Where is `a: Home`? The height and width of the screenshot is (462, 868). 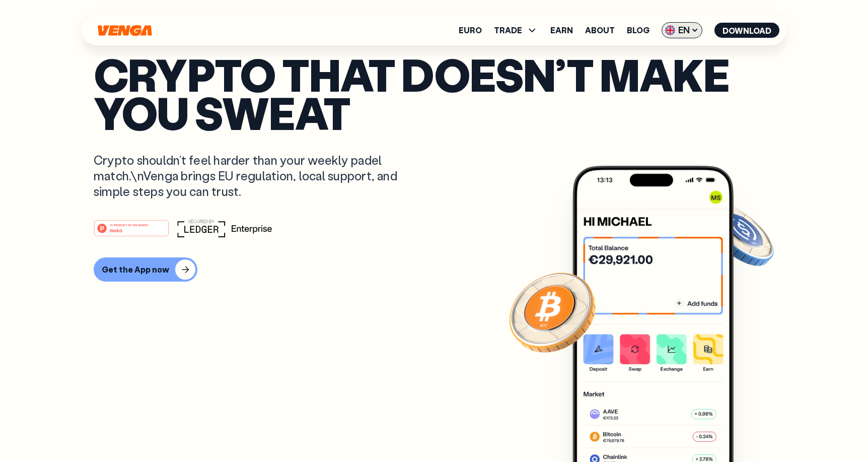 a: Home is located at coordinates (125, 30).